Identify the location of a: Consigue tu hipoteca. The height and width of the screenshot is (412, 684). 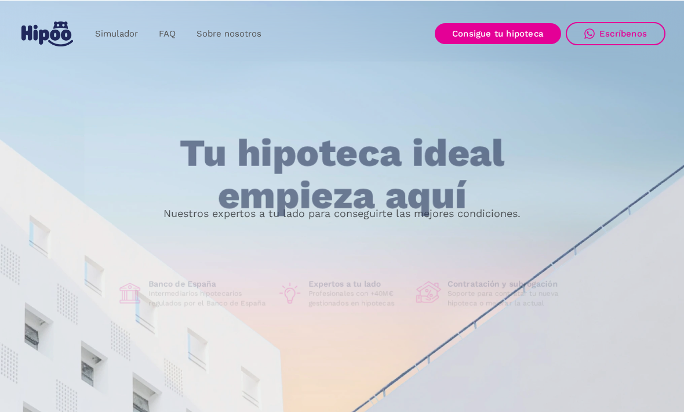
(498, 34).